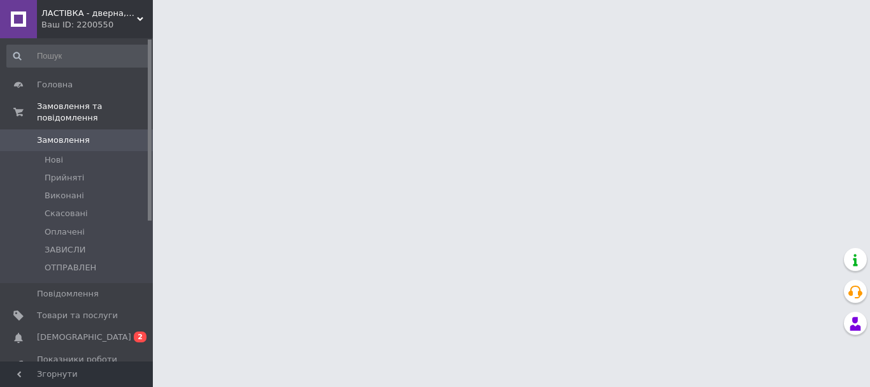 The width and height of the screenshot is (870, 387). What do you see at coordinates (67, 294) in the screenshot?
I see `span: Повідомлення` at bounding box center [67, 294].